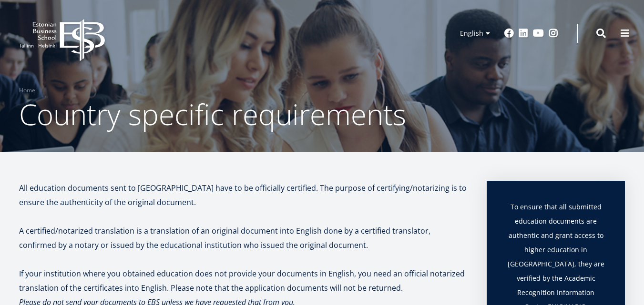  I want to click on p: If your institution where you obtained education does not provide your documents in English, you ..., so click(243, 281).